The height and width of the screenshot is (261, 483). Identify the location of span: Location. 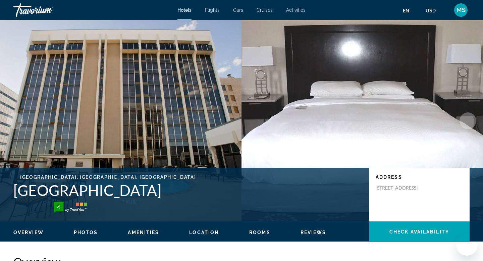
(204, 232).